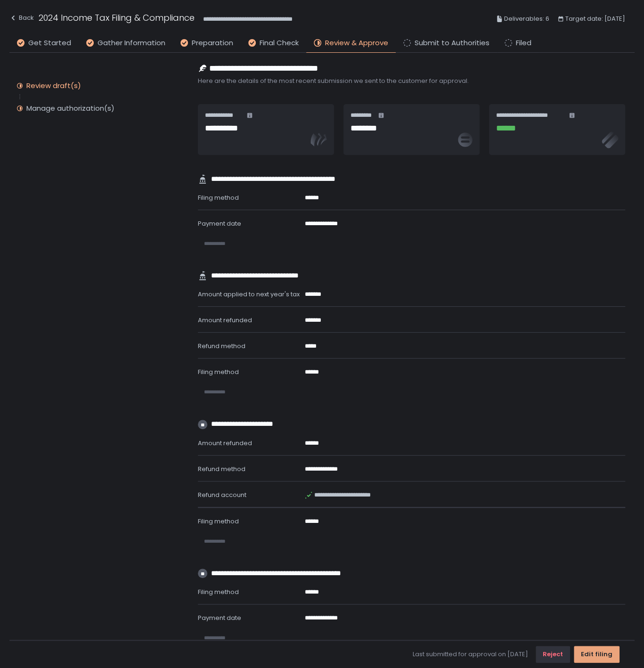 The image size is (644, 668). What do you see at coordinates (21, 18) in the screenshot?
I see `div: Back` at bounding box center [21, 18].